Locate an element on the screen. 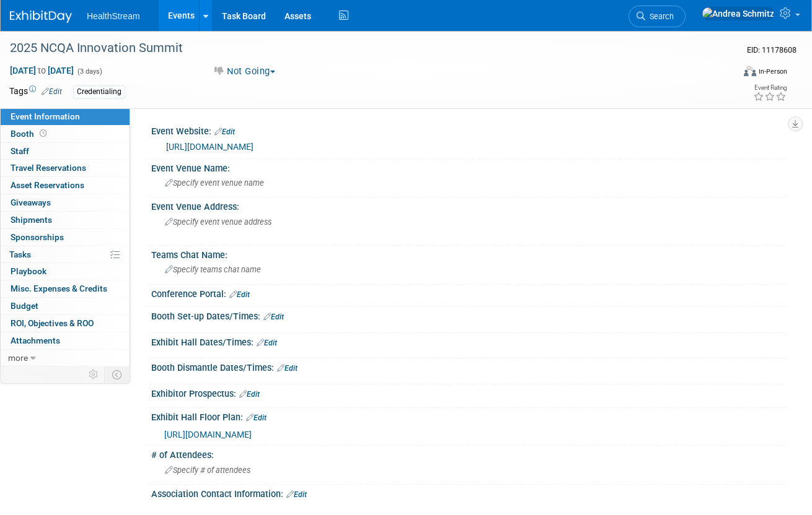  span: Staff is located at coordinates (20, 151).